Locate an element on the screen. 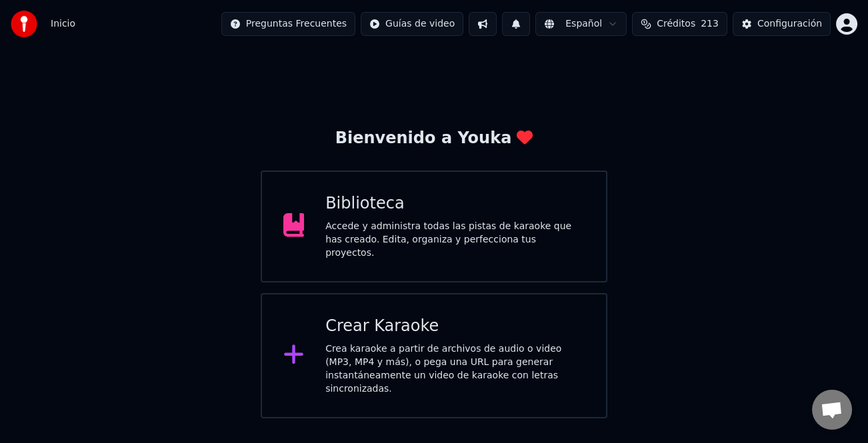  button: Configuración is located at coordinates (781, 24).